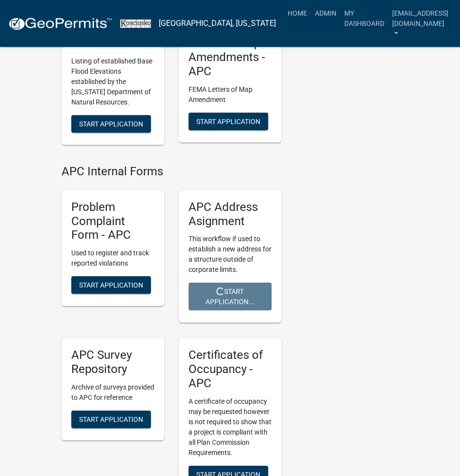  Describe the element at coordinates (230, 95) in the screenshot. I see `p: FEMA Letters of Map Amendment` at that location.